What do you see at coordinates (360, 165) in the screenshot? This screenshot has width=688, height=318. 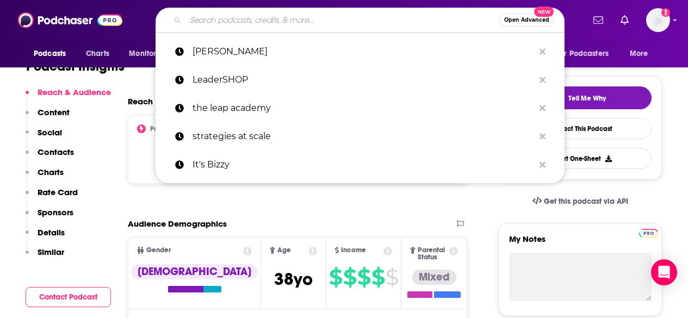 I see `a: It's Bizzy` at bounding box center [360, 165].